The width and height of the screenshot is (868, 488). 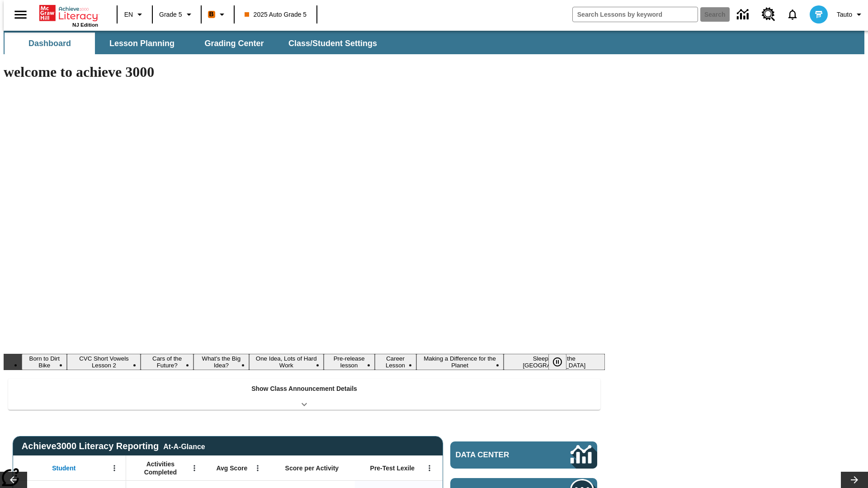 What do you see at coordinates (167, 362) in the screenshot?
I see `button: Slide 3 Cars of the Future?` at bounding box center [167, 362].